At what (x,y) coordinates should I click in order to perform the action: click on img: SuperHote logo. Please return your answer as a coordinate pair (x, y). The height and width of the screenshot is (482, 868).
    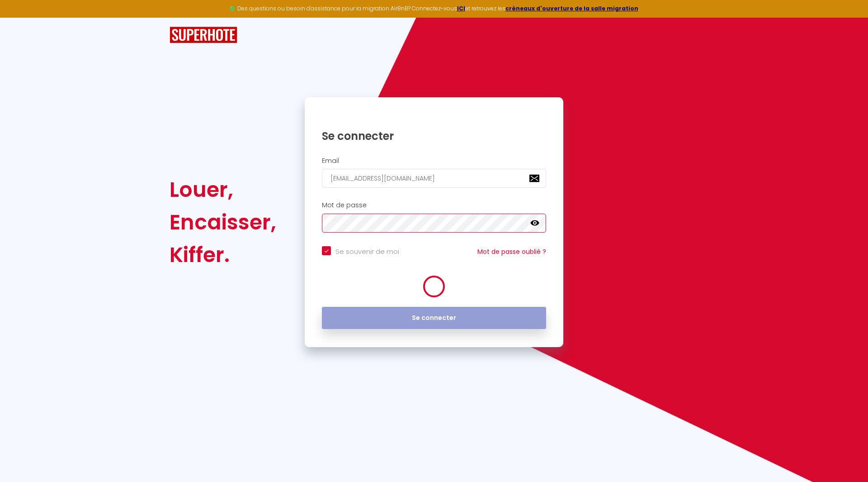
    Looking at the image, I should click on (204, 34).